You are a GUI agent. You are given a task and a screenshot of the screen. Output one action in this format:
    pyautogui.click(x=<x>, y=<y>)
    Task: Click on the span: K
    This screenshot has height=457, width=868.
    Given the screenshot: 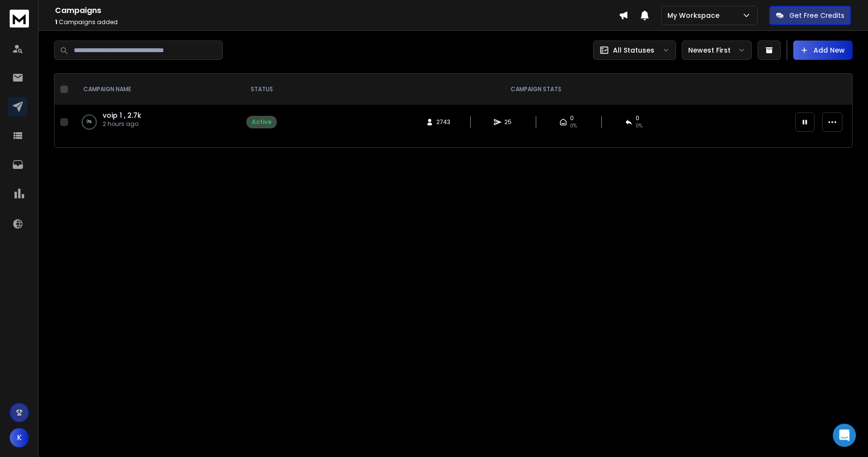 What is the action you would take?
    pyautogui.click(x=19, y=438)
    